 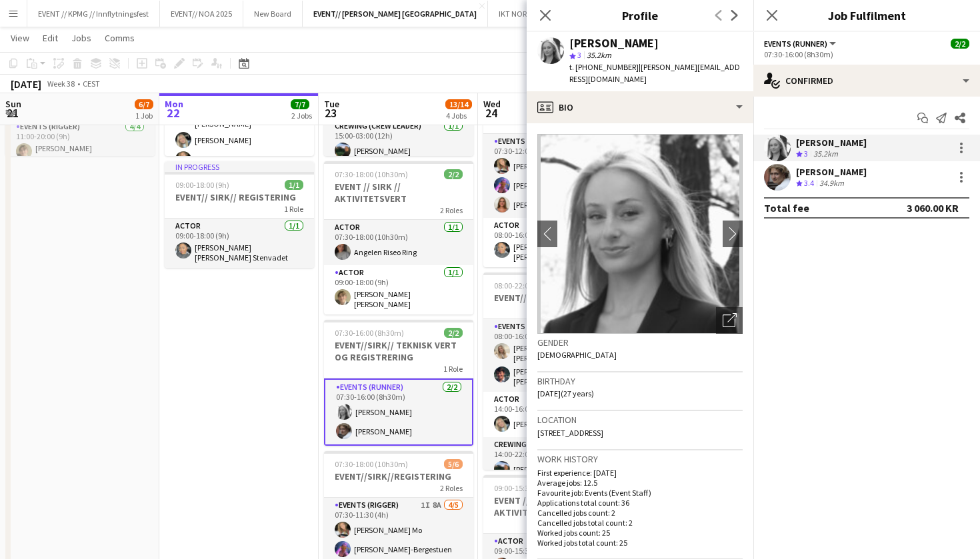 What do you see at coordinates (640, 343) in the screenshot?
I see `h3: Gender` at bounding box center [640, 343].